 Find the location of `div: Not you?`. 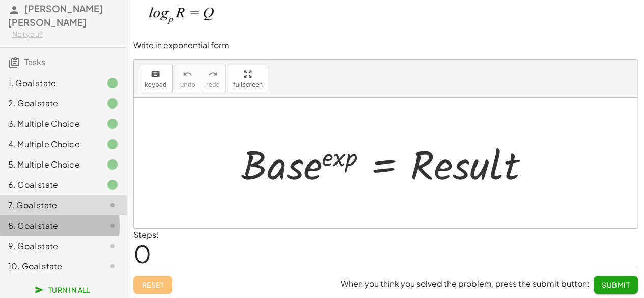

div: Not you? is located at coordinates (65, 34).